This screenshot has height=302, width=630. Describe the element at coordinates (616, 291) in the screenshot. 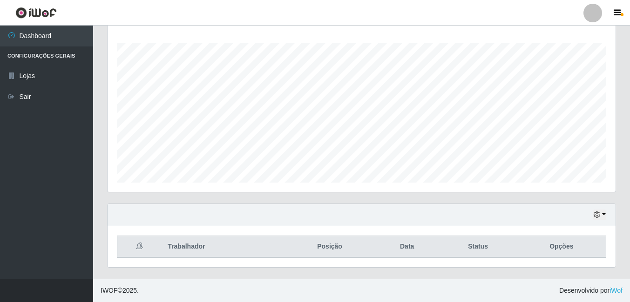

I see `a: iWof` at that location.